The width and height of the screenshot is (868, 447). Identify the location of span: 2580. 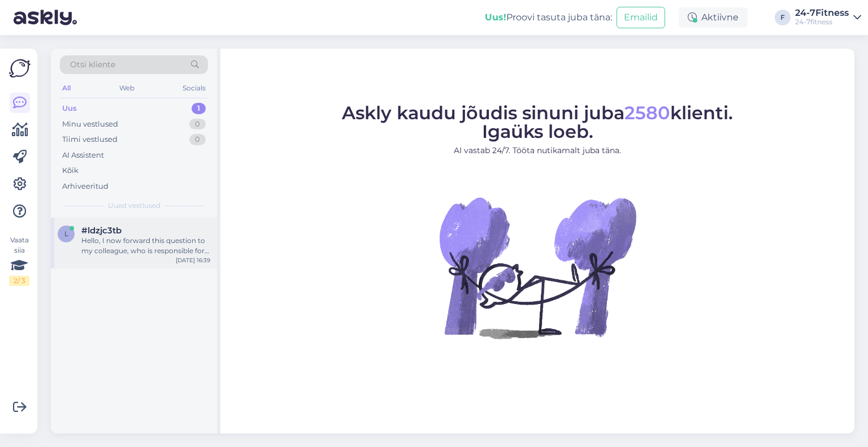
(647, 113).